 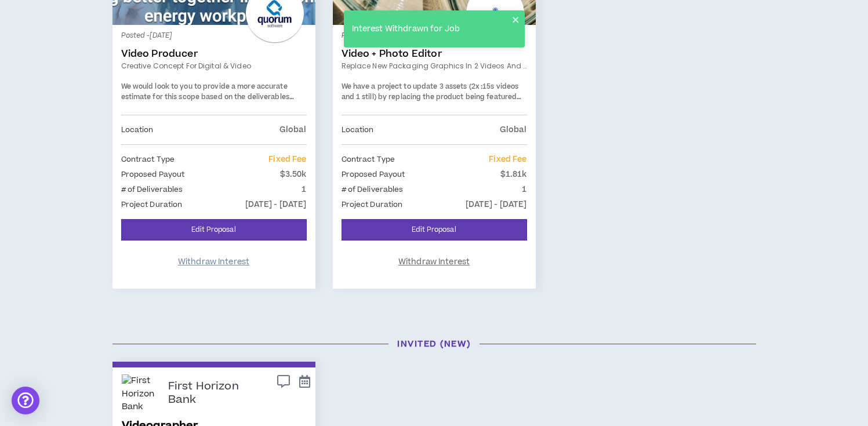 What do you see at coordinates (208, 393) in the screenshot?
I see `p: First Horizon Bank` at bounding box center [208, 393].